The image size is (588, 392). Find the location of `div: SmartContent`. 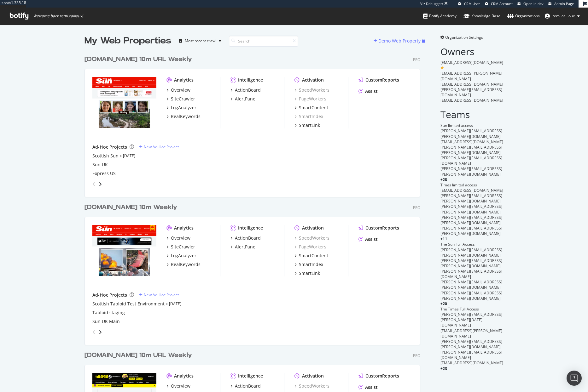

div: SmartContent is located at coordinates (313, 256).